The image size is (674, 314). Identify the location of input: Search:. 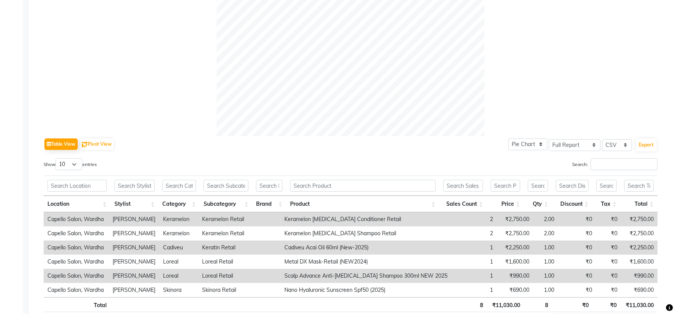
(624, 164).